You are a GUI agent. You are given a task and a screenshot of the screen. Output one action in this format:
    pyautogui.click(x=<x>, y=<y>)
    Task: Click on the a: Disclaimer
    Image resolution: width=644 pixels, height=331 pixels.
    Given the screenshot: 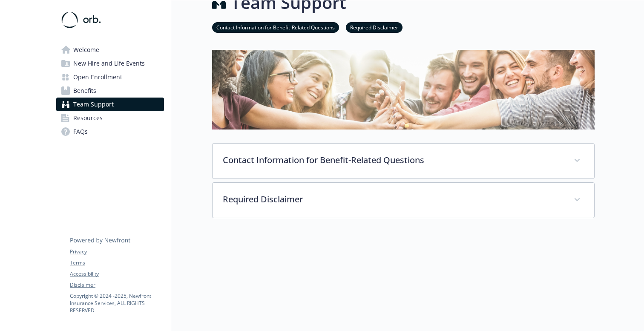 What is the action you would take?
    pyautogui.click(x=117, y=285)
    